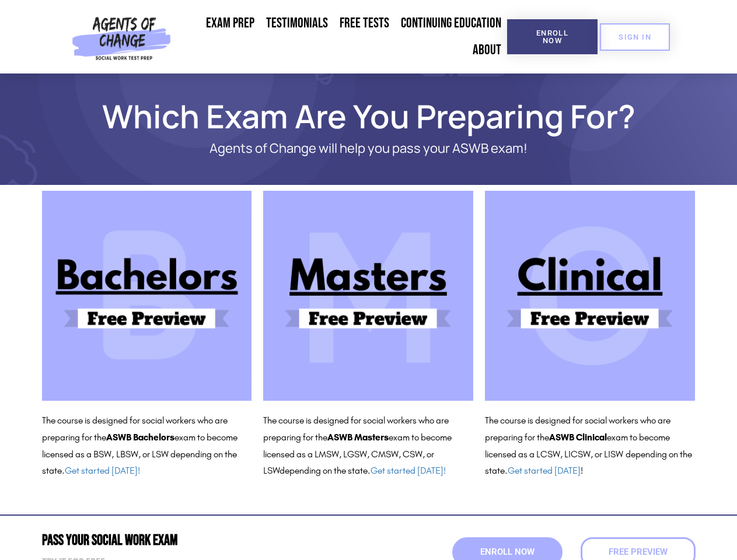 The width and height of the screenshot is (737, 560). Describe the element at coordinates (341, 36) in the screenshot. I see `nav: Menu` at that location.